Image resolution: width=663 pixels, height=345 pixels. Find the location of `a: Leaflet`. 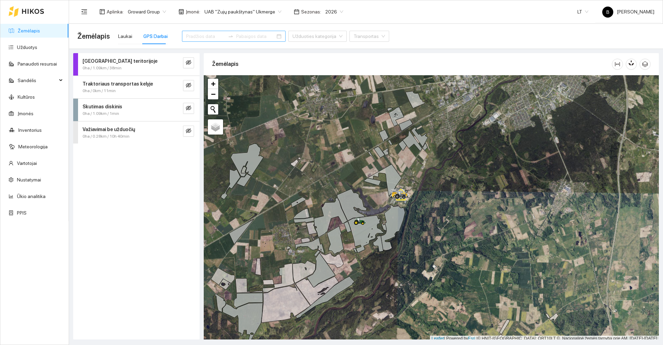

a: Leaflet is located at coordinates (438, 339).